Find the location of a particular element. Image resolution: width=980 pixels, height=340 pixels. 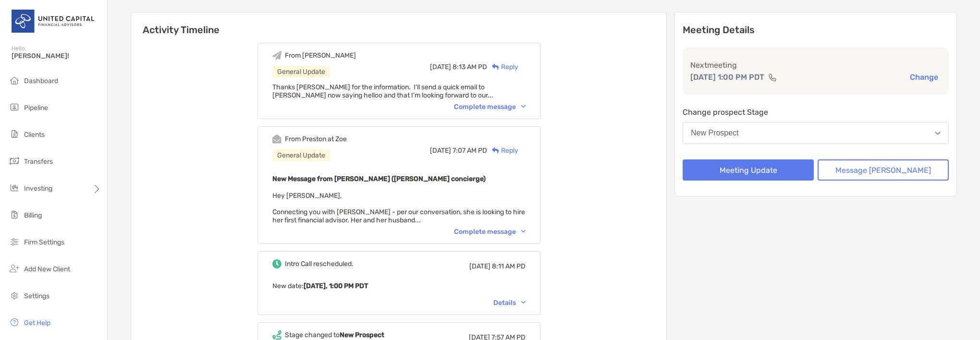

span: Billing is located at coordinates (33, 215).